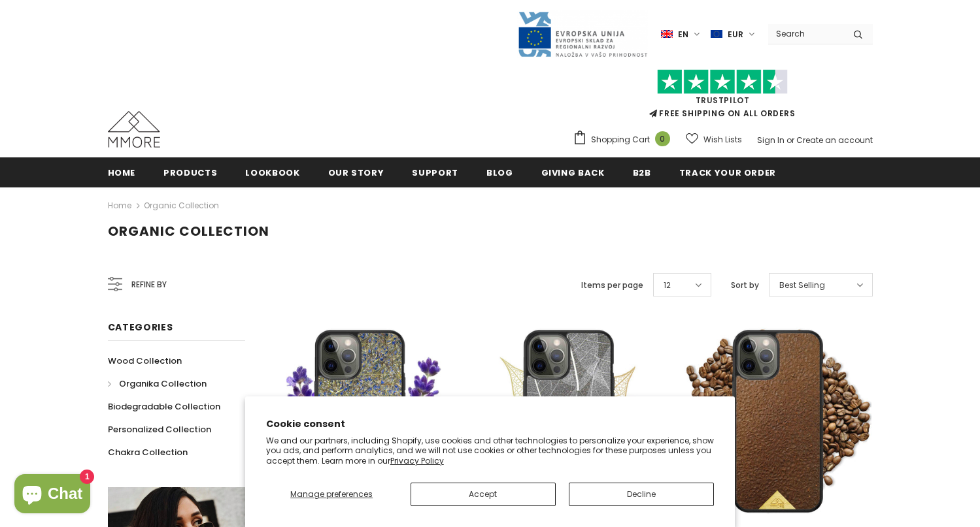 The image size is (980, 527). Describe the element at coordinates (667, 34) in the screenshot. I see `img: i-lang-1.png` at that location.